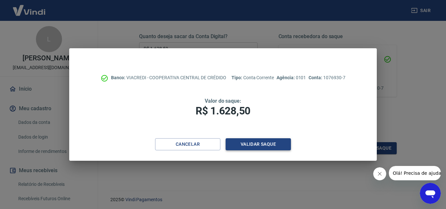  I want to click on span: Tipo:, so click(237, 78).